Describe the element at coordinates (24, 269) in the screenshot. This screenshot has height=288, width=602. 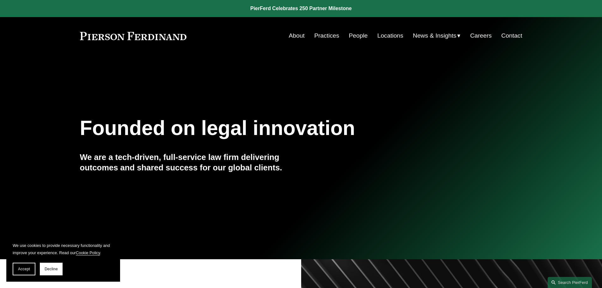
I see `span: Accept` at that location.